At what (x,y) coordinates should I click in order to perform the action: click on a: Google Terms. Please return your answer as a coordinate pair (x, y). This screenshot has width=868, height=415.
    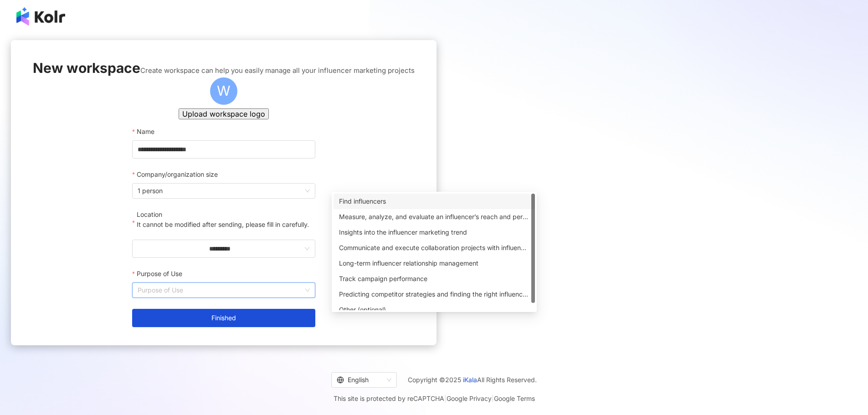
    Looking at the image, I should click on (514, 398).